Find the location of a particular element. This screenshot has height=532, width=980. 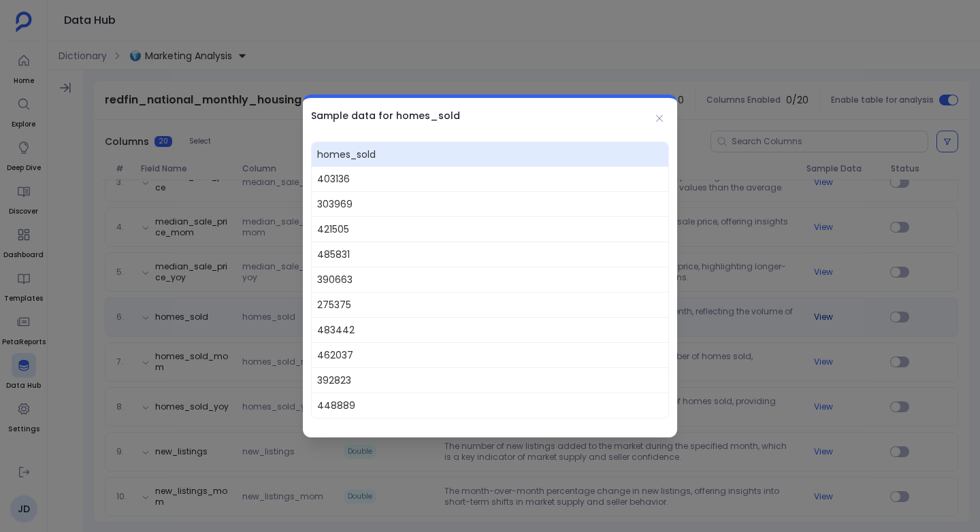

span: 448889 is located at coordinates (490, 405).